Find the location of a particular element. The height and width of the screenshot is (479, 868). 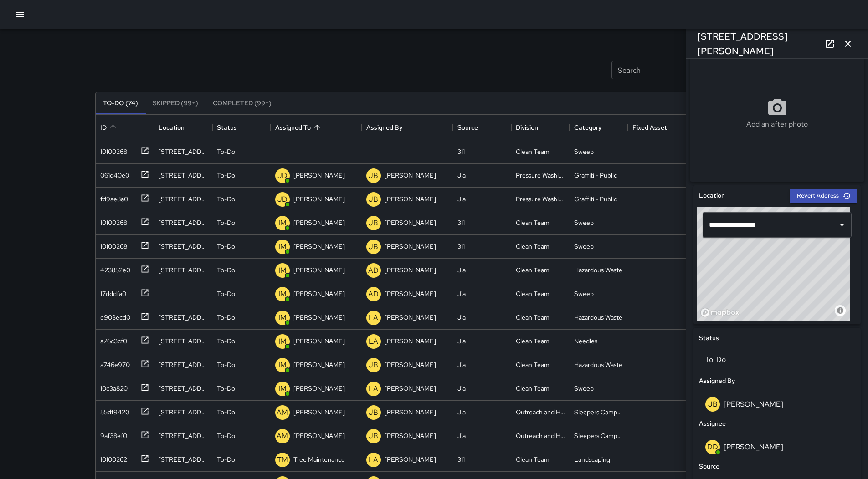

div: 17dddfa0 is located at coordinates (111, 292).